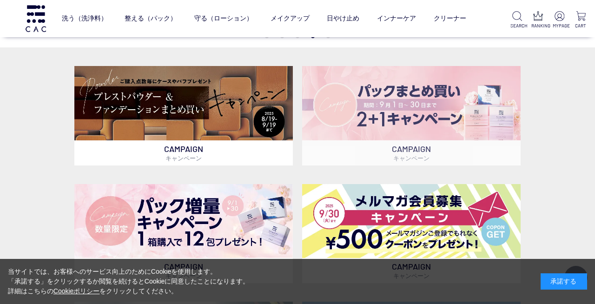  I want to click on a: クリーナー, so click(450, 19).